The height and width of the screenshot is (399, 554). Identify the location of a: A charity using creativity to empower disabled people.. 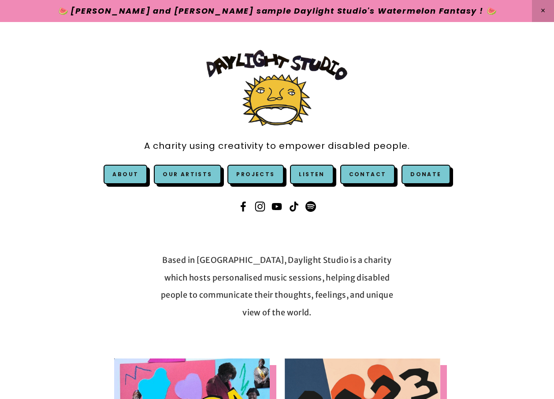
(277, 146).